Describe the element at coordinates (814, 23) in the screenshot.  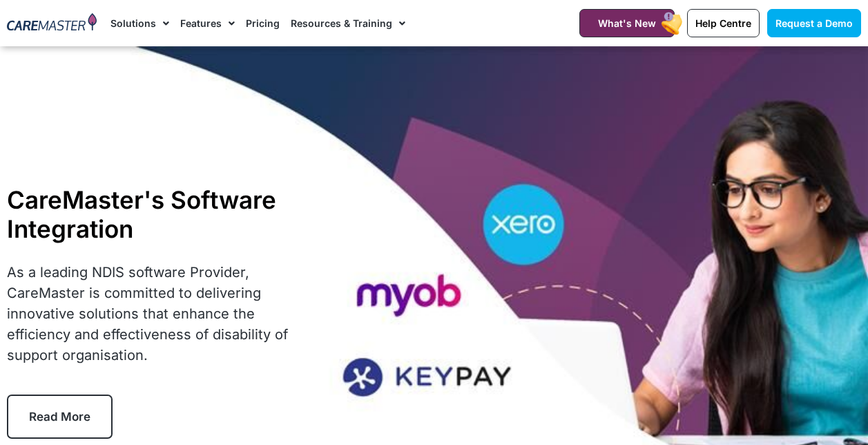
I see `a: Request a Demo` at that location.